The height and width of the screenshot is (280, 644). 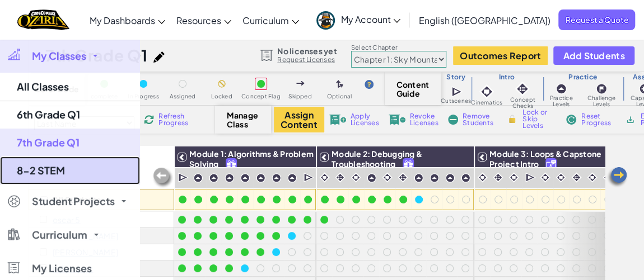 I want to click on img: avatar, so click(x=325, y=20).